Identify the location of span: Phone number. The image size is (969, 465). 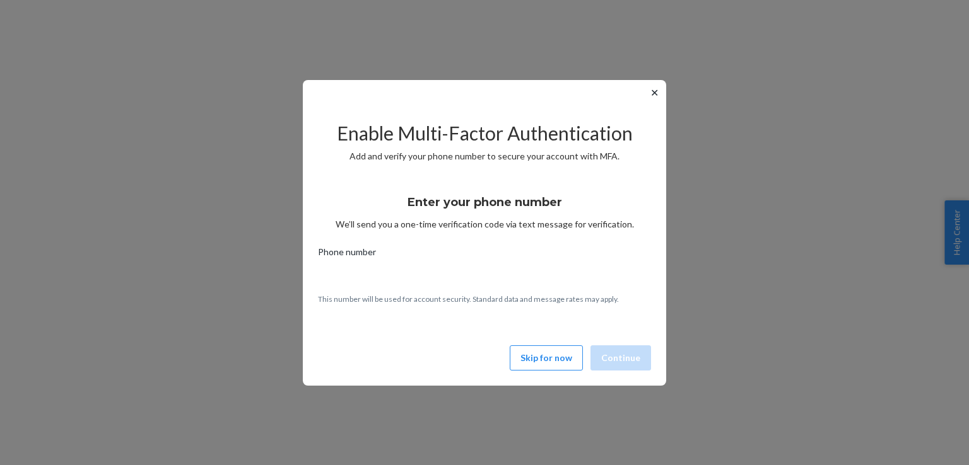
(347, 255).